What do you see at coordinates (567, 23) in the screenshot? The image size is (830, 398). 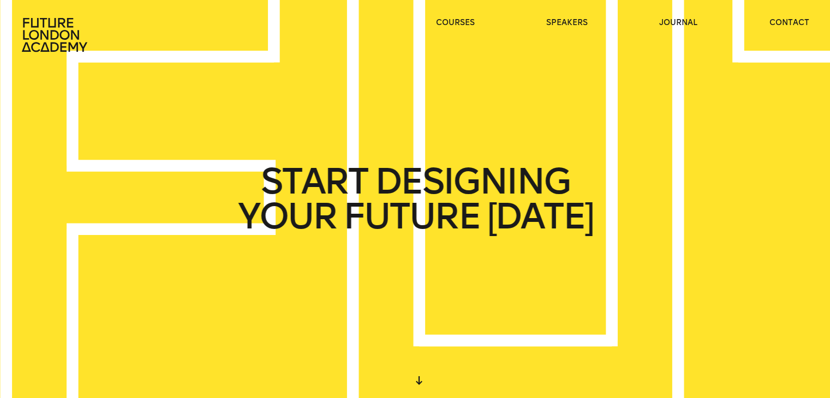 I see `a: speakers` at bounding box center [567, 23].